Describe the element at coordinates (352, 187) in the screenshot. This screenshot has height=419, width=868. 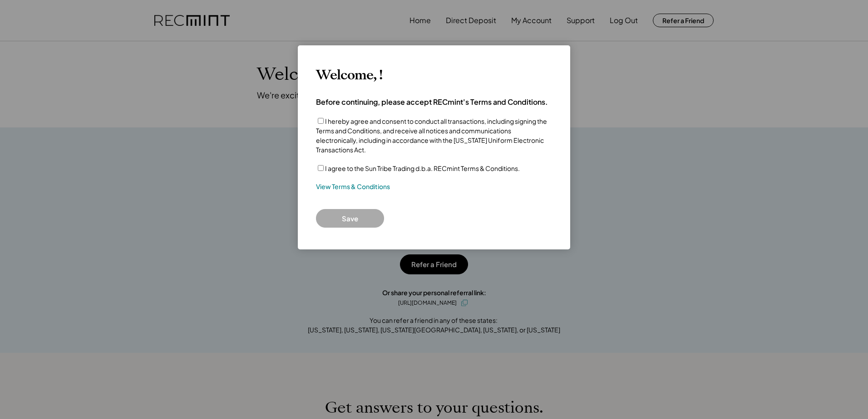
I see `a: View Terms & Conditions` at that location.